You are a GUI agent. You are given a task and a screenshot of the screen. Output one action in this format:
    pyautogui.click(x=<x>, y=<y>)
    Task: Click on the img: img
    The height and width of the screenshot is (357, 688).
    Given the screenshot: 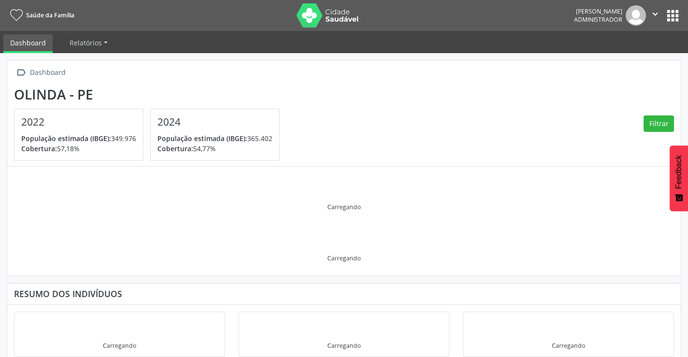 What is the action you would take?
    pyautogui.click(x=636, y=15)
    